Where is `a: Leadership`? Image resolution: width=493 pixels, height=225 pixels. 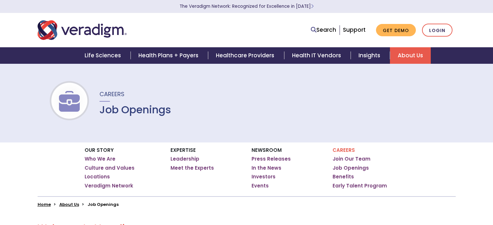 a: Leadership is located at coordinates (185, 159).